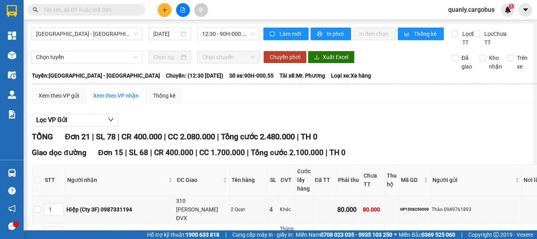  I want to click on span: bar-chart, so click(408, 34).